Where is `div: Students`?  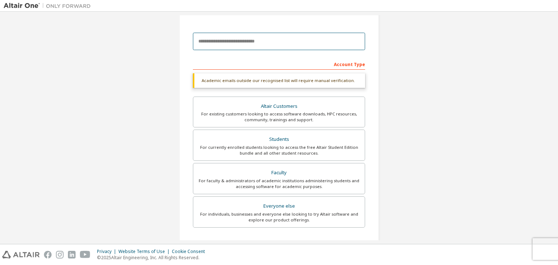
div: Students is located at coordinates (279, 139).